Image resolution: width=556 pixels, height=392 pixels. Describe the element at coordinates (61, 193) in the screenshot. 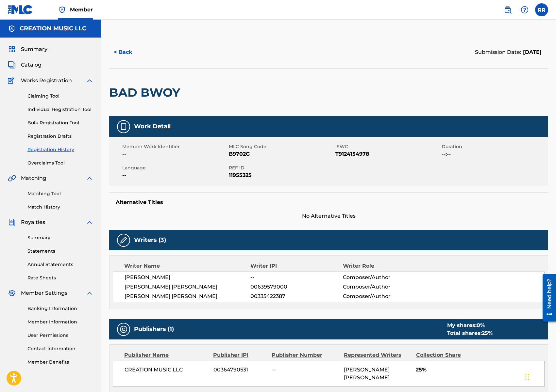

I see `a: Matching Tool` at that location.